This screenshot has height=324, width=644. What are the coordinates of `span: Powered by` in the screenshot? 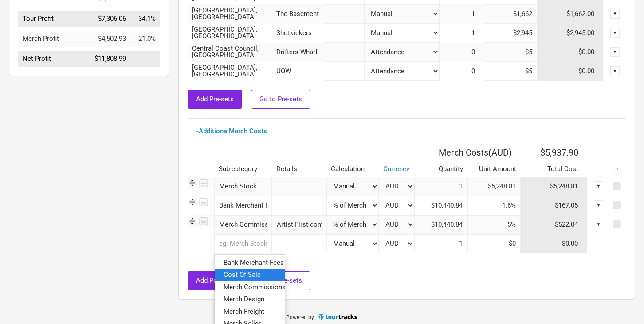 It's located at (300, 317).